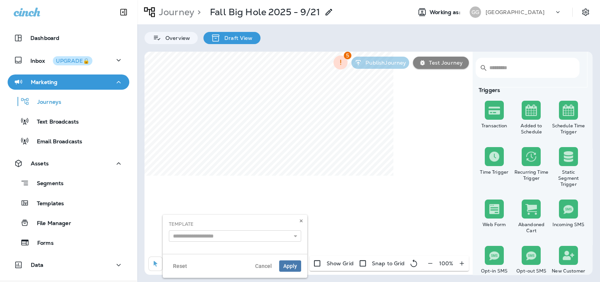 This screenshot has height=282, width=600. What do you see at coordinates (441, 63) in the screenshot?
I see `button: Test Journey` at bounding box center [441, 63].